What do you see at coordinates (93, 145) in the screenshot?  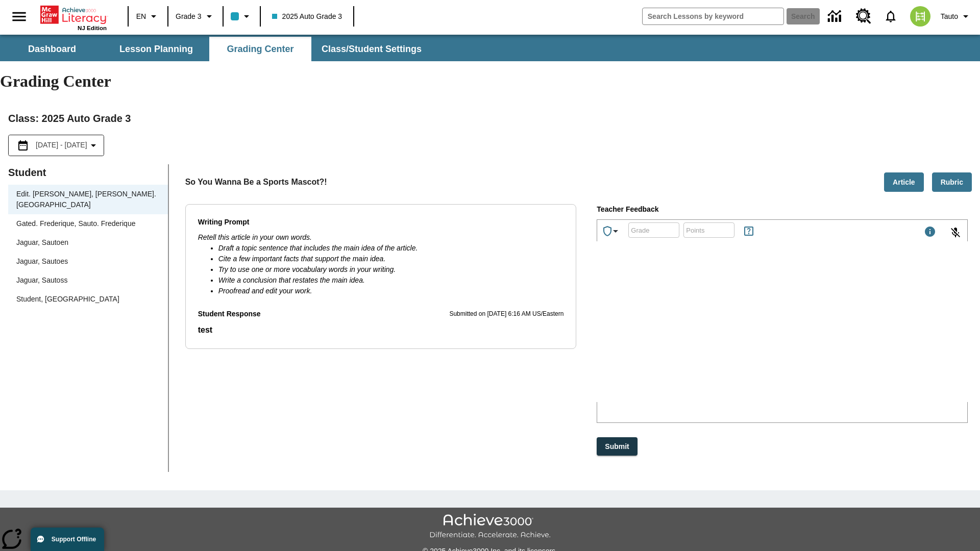 I see `svg: Collapse Date Range Filter` at bounding box center [93, 145].